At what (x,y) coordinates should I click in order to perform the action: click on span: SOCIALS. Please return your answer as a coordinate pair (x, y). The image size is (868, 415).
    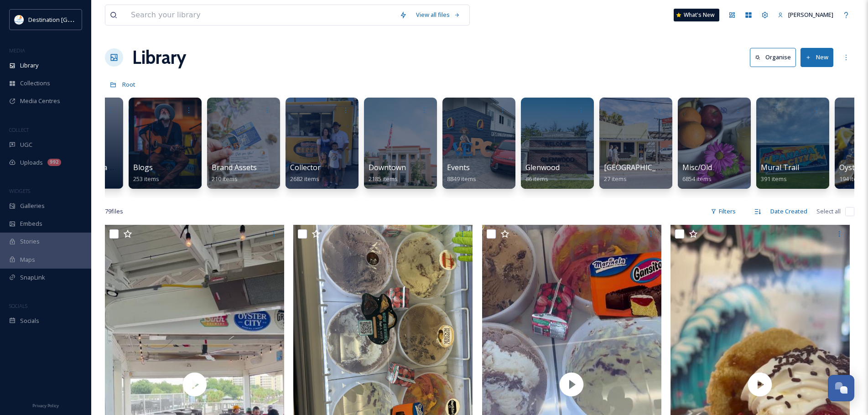
    Looking at the image, I should click on (19, 306).